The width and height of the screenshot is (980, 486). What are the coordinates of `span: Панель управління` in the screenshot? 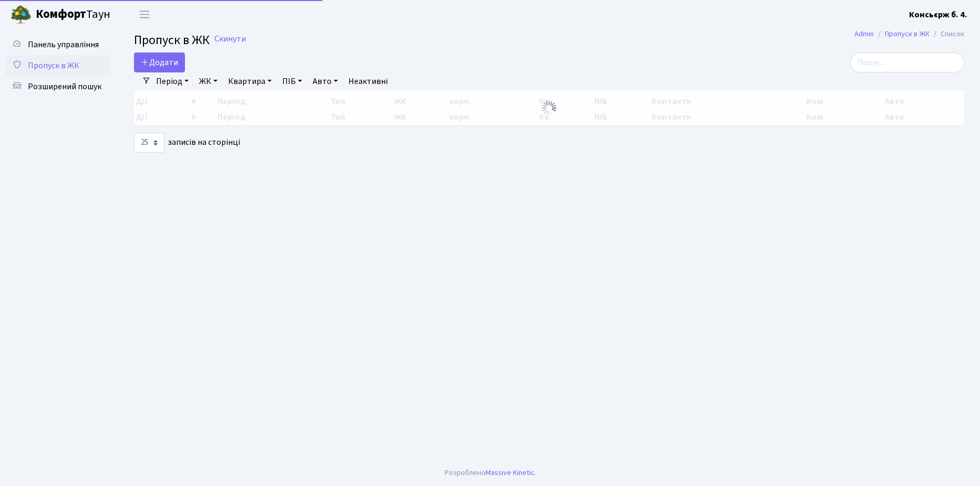 It's located at (63, 44).